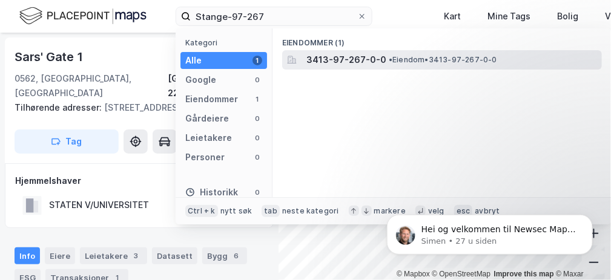 The image size is (611, 280). Describe the element at coordinates (311, 211) in the screenshot. I see `div: neste kategori` at that location.